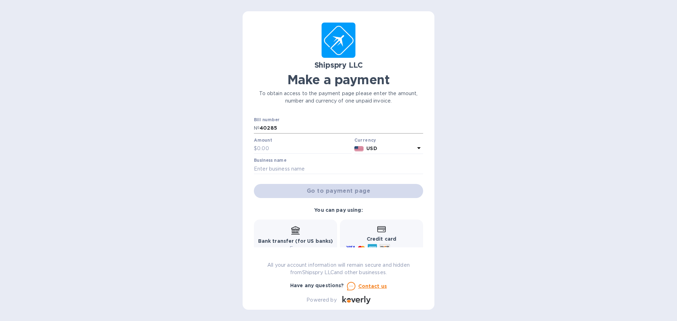  I want to click on b: Shipspry LLC, so click(338, 65).